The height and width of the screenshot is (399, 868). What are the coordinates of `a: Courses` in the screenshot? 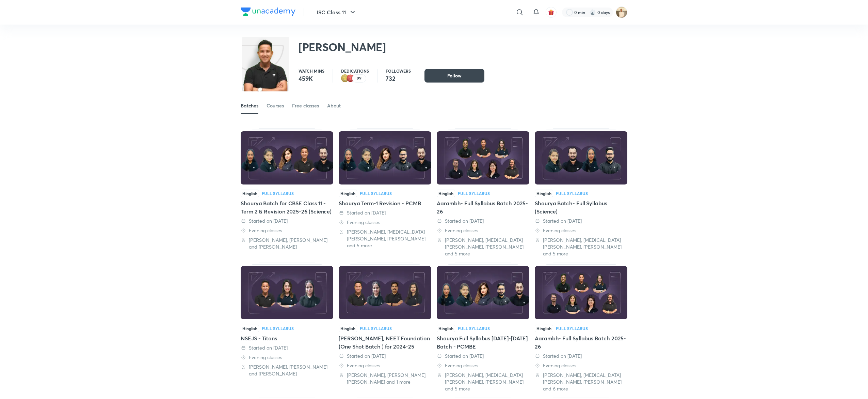 It's located at (275, 106).